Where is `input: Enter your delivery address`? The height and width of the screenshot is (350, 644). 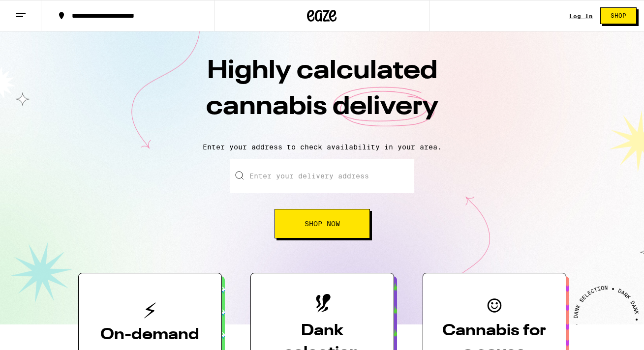 input: Enter your delivery address is located at coordinates (322, 176).